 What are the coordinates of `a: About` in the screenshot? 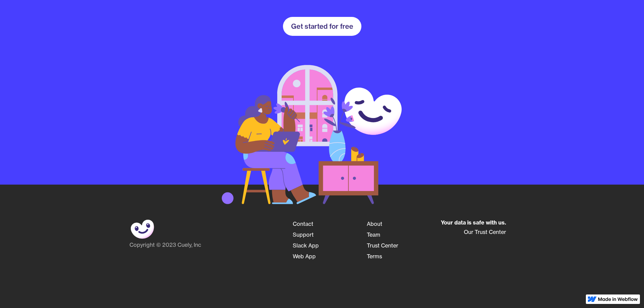 It's located at (374, 224).